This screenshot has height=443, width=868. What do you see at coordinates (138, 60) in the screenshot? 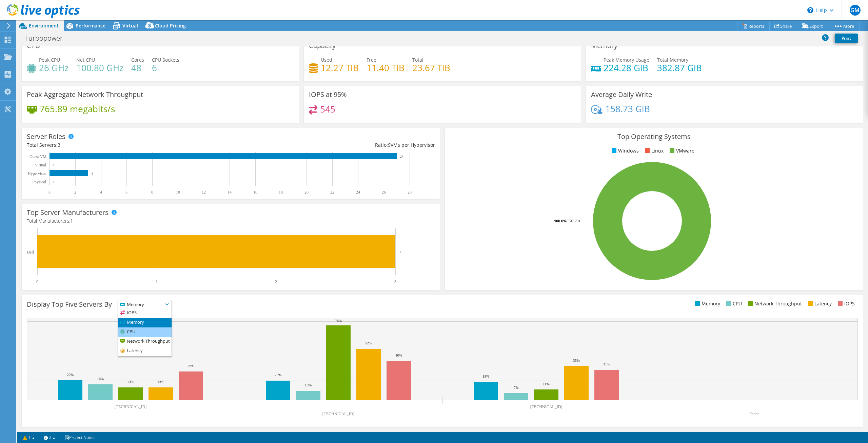
I see `span: Cores` at bounding box center [138, 60].